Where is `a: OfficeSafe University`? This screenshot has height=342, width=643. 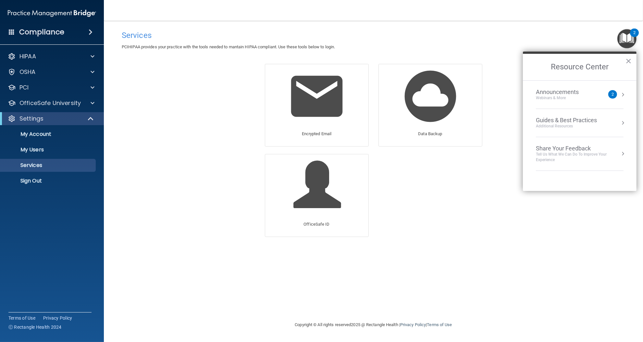 a: OfficeSafe University is located at coordinates (51, 103).